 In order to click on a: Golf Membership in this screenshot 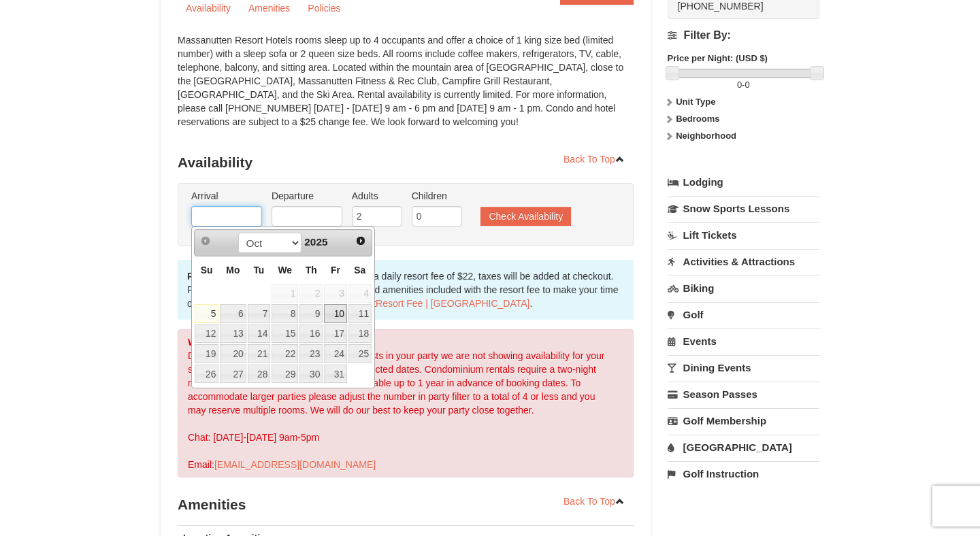, I will do `click(743, 421)`.